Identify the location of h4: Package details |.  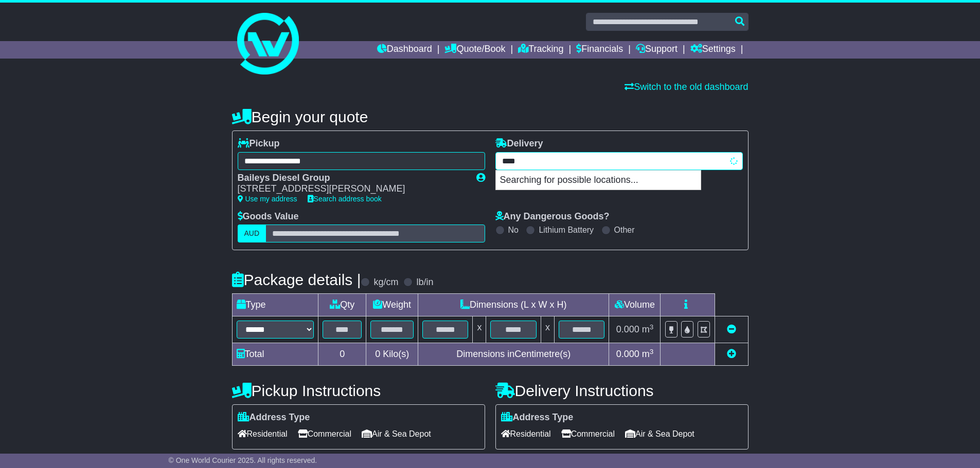
(296, 279).